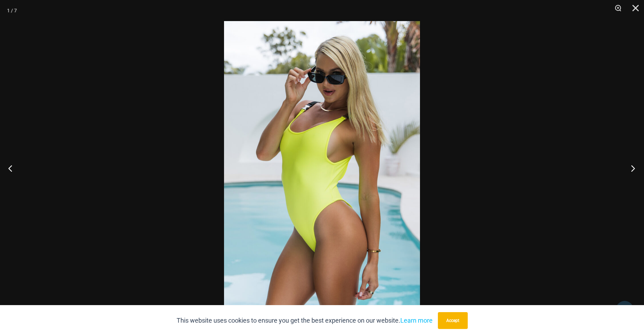 The width and height of the screenshot is (644, 336). What do you see at coordinates (322, 168) in the screenshot?
I see `img: Bond Fluro Yellow 8935 One Piece 01` at bounding box center [322, 168].